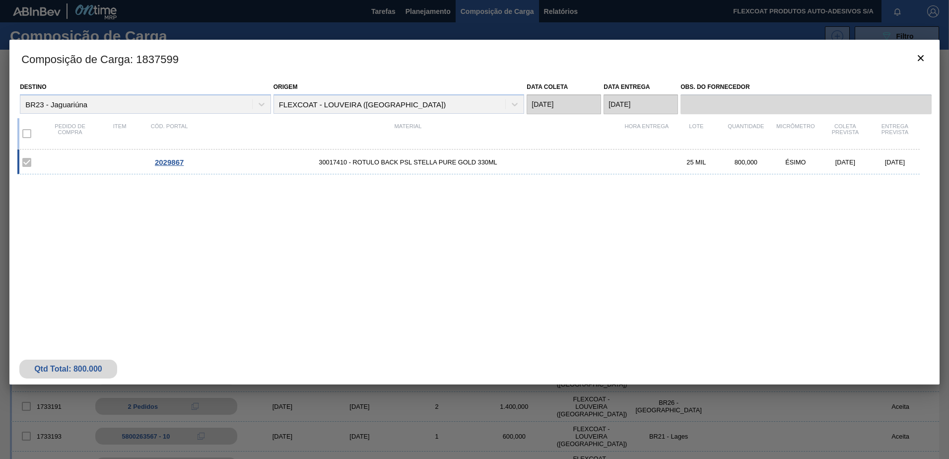  I want to click on div: MICRÔMETRO, so click(796, 134).